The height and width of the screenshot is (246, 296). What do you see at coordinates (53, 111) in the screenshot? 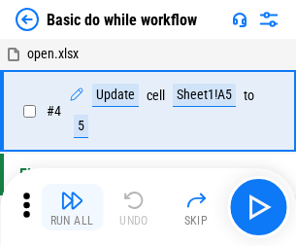
I see `span: # 4` at bounding box center [53, 111].